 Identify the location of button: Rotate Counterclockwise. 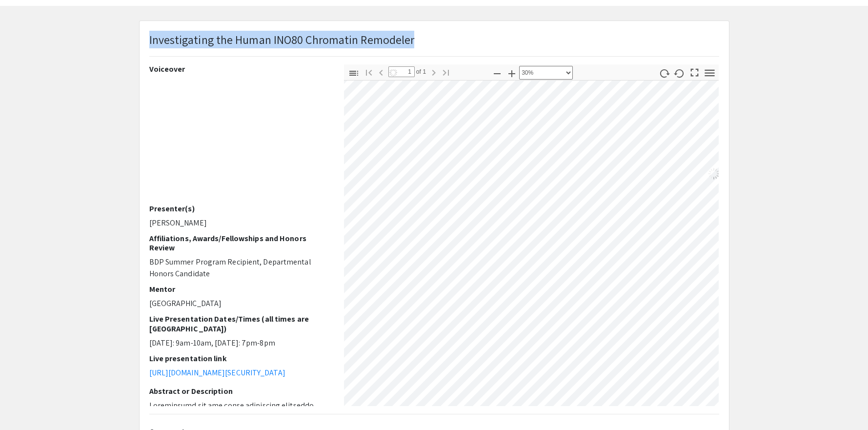
(679, 72).